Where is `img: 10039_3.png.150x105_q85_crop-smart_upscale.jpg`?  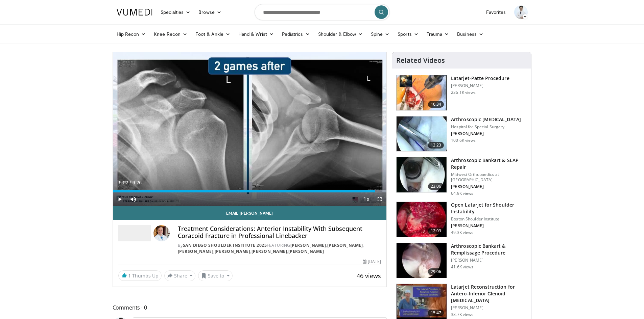
img: 10039_3.png.150x105_q85_crop-smart_upscale.jpg is located at coordinates (422, 134).